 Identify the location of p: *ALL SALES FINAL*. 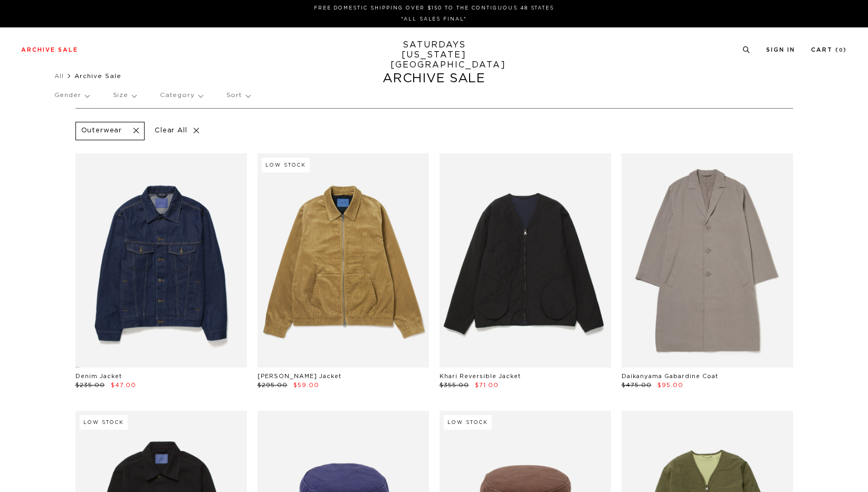
(434, 19).